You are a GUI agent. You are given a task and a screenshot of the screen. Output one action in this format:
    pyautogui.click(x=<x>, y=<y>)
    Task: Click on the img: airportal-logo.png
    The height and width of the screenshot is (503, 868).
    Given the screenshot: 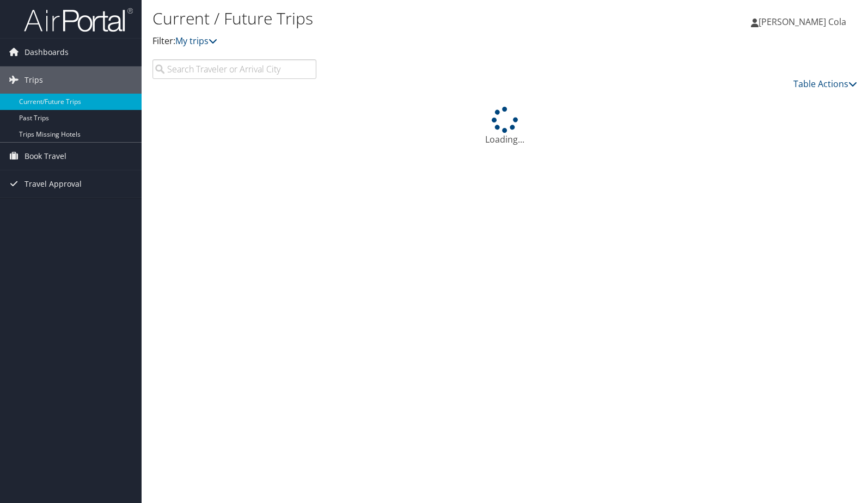 What is the action you would take?
    pyautogui.click(x=78, y=20)
    